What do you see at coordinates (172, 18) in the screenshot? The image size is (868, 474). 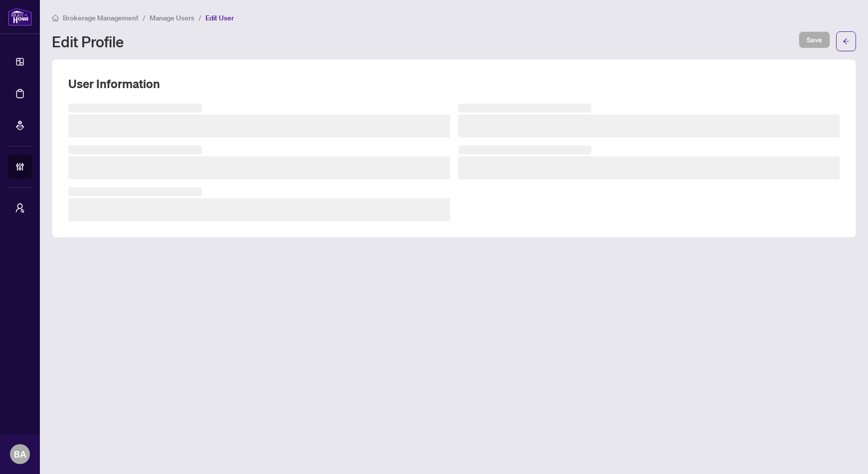 I see `span: Manage Users` at bounding box center [172, 18].